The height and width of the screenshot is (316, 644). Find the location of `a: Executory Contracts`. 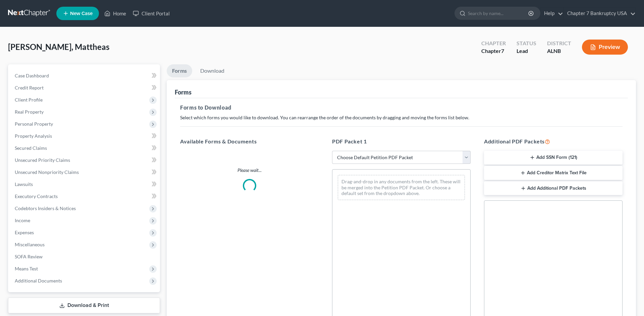

a: Executory Contracts is located at coordinates (85, 196).